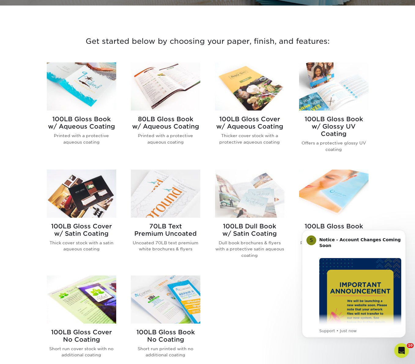  What do you see at coordinates (250, 139) in the screenshot?
I see `p: Thicker cover stock with a protective aqueous coating` at bounding box center [250, 139].